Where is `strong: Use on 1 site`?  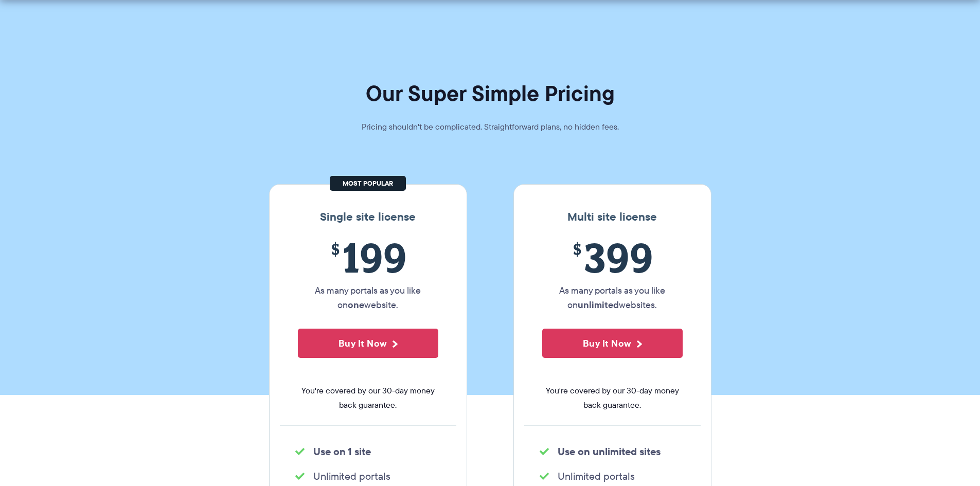
strong: Use on 1 site is located at coordinates (342, 452).